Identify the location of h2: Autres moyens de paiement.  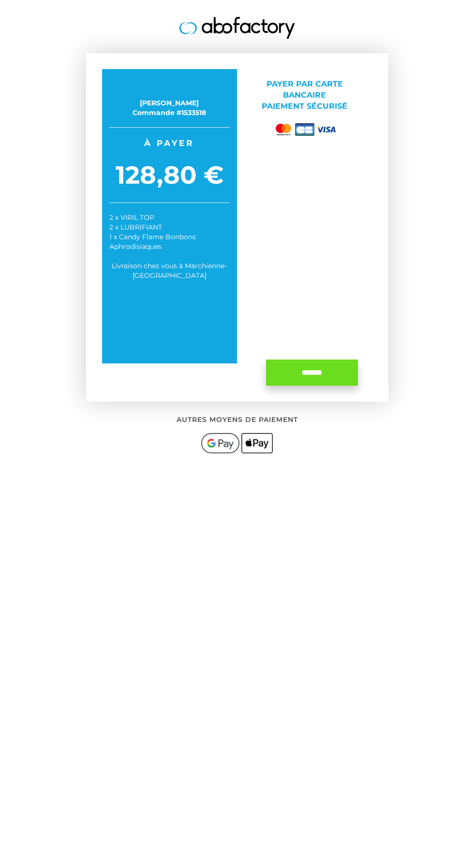
(237, 420).